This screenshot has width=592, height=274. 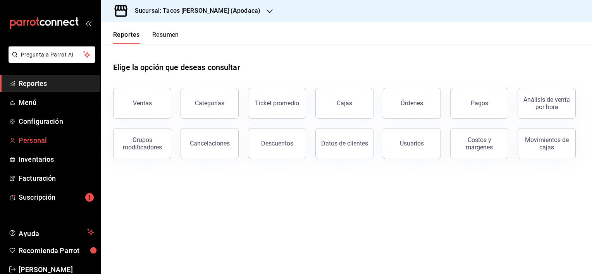 What do you see at coordinates (50, 60) in the screenshot?
I see `a: Pregunta a Parrot AI` at bounding box center [50, 60].